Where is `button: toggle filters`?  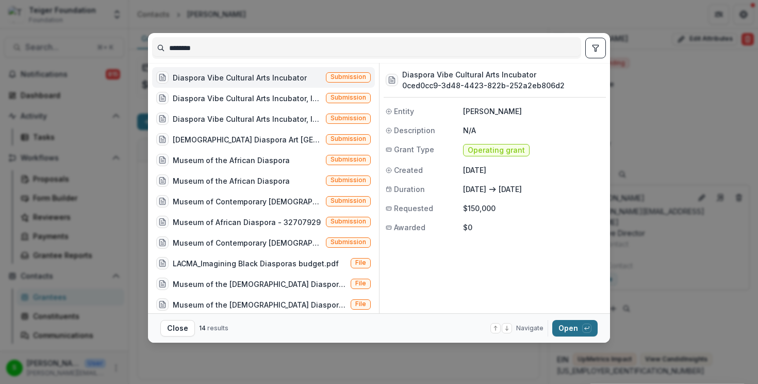
button: toggle filters is located at coordinates (595, 48).